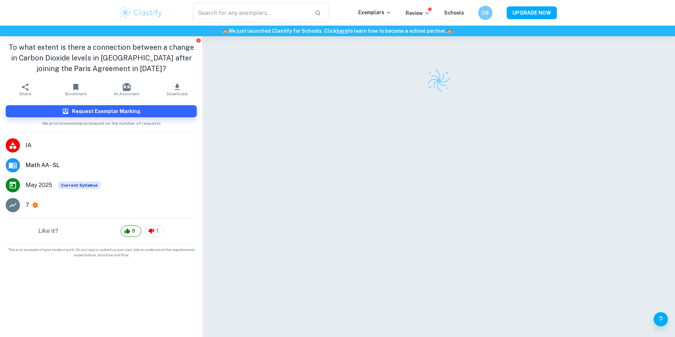 The width and height of the screenshot is (675, 337). I want to click on span: Math AA - SL, so click(111, 165).